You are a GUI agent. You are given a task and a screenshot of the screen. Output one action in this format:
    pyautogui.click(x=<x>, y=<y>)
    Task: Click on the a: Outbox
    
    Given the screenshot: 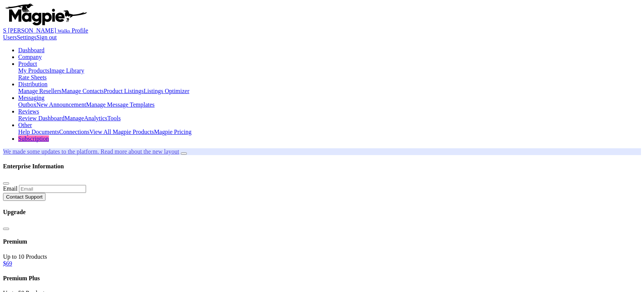 What is the action you would take?
    pyautogui.click(x=27, y=104)
    